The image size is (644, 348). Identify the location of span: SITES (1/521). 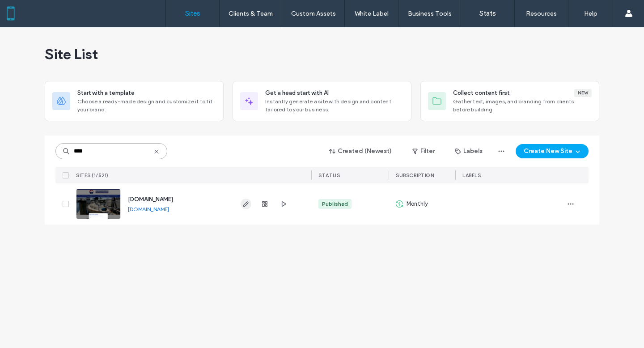
(92, 176).